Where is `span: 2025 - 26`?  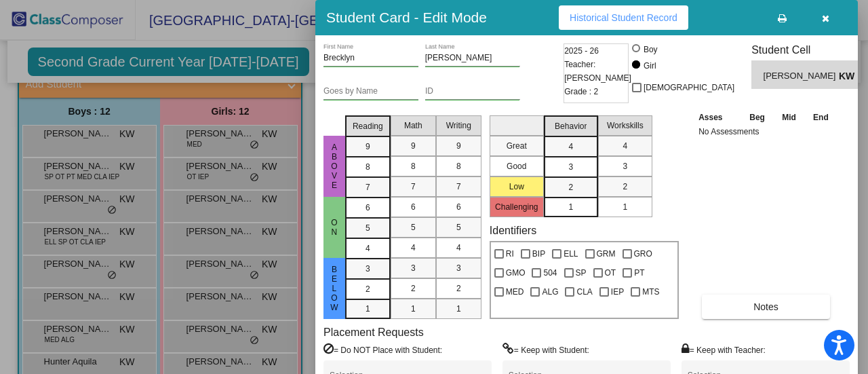
span: 2025 - 26 is located at coordinates (581, 51).